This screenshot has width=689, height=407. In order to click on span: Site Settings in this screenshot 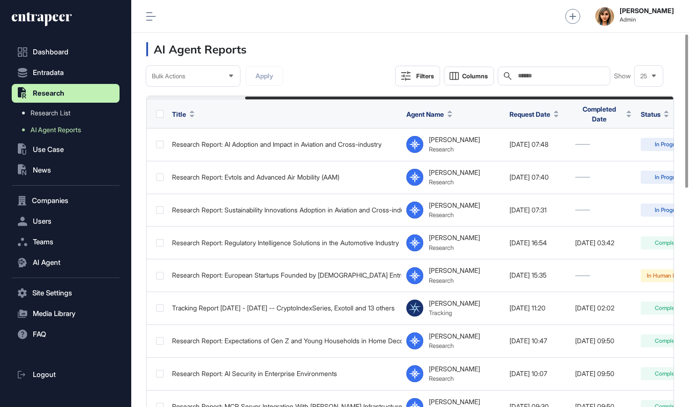, I will do `click(52, 293)`.